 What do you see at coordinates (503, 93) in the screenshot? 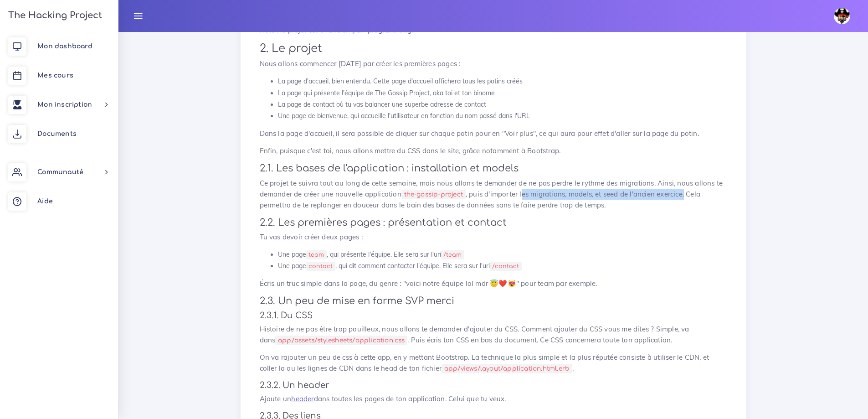
I see `li: La page qui présente l'équipe de The Gossip Project, aka toi et ton binome` at bounding box center [503, 93].